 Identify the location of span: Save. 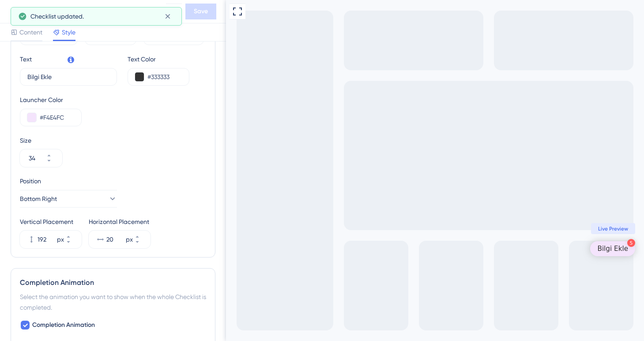
(201, 11).